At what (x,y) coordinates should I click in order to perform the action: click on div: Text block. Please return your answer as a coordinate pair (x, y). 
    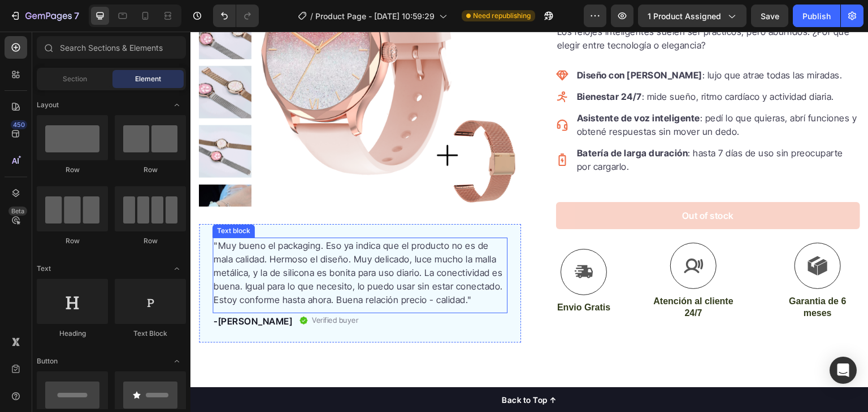
    Looking at the image, I should click on (43, 200).